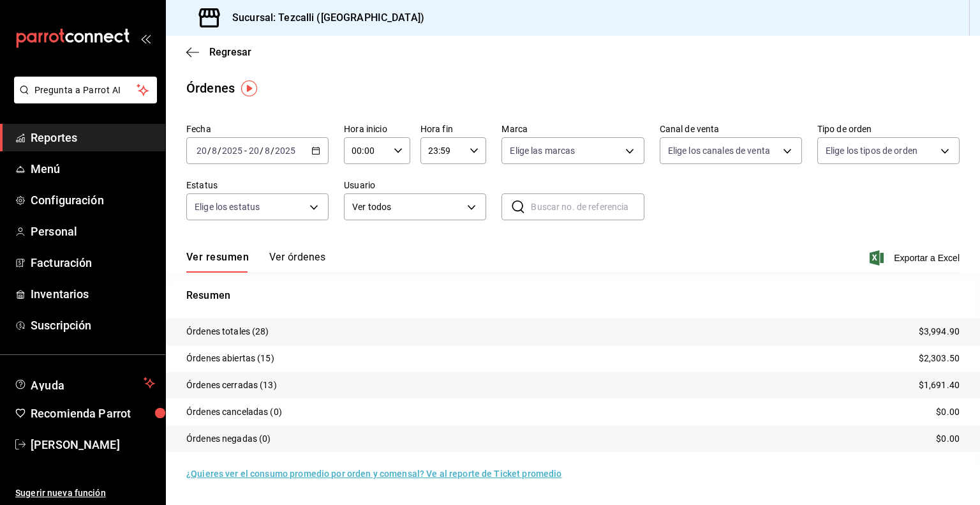 The image size is (980, 505). Describe the element at coordinates (939, 331) in the screenshot. I see `p: $3,994.90` at that location.